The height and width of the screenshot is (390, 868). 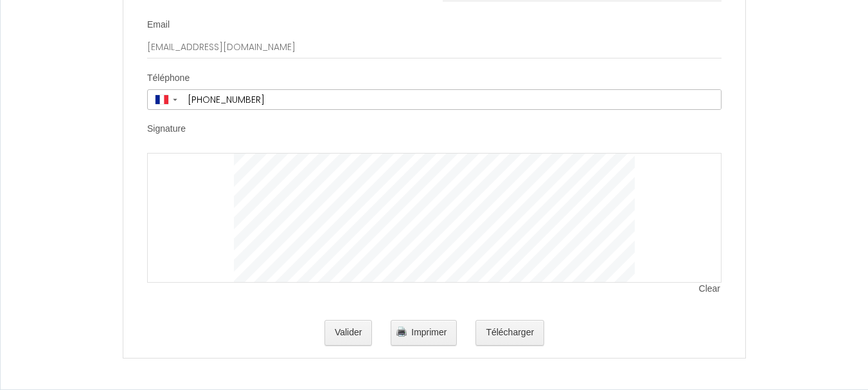 What do you see at coordinates (428, 332) in the screenshot?
I see `span: Imprimer` at bounding box center [428, 332].